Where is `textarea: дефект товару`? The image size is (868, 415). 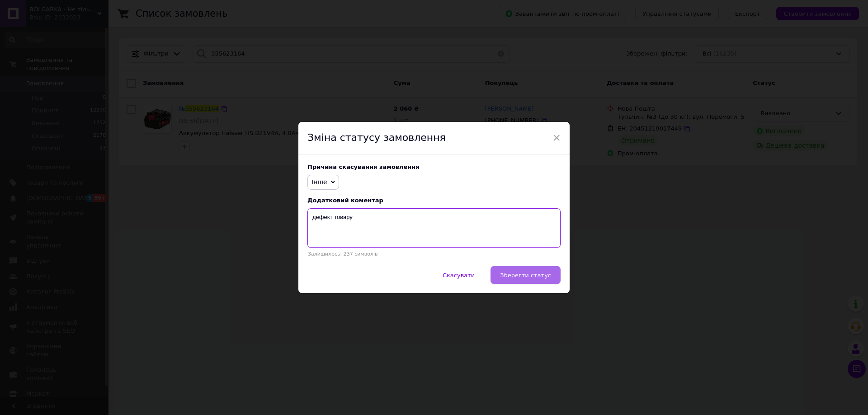 textarea: дефект товару is located at coordinates (434, 228).